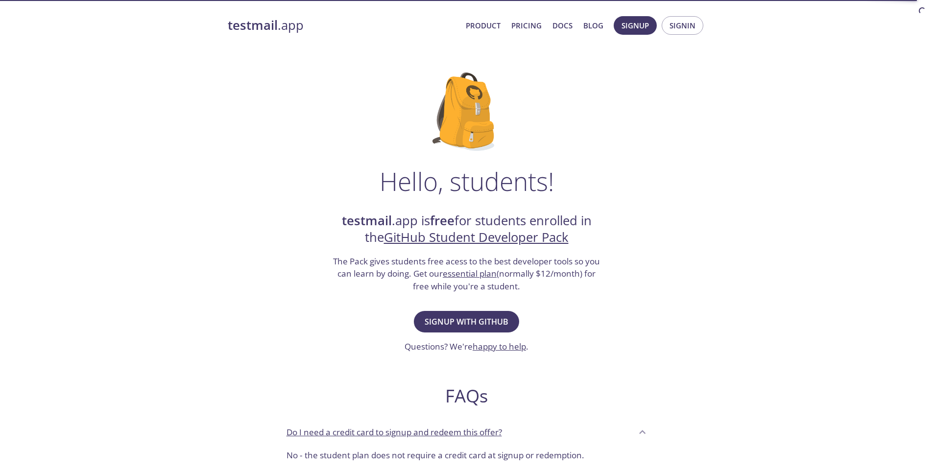  What do you see at coordinates (499, 346) in the screenshot?
I see `a: happy to help` at bounding box center [499, 346].